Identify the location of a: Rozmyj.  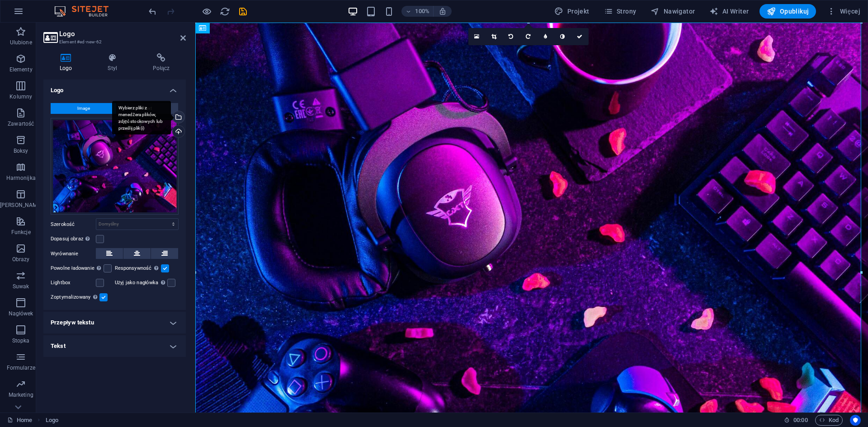
(546, 37).